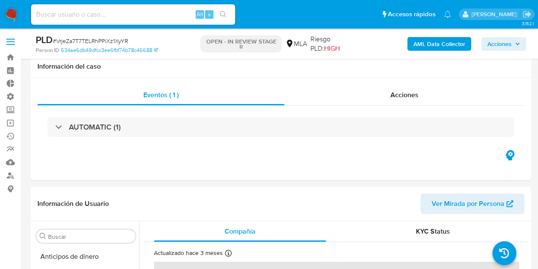 The height and width of the screenshot is (269, 538). Describe the element at coordinates (332, 48) in the screenshot. I see `span: HIGH` at that location.